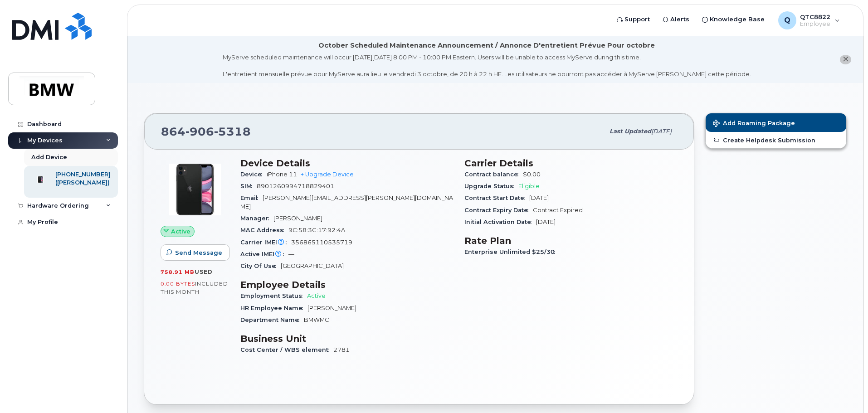  What do you see at coordinates (257, 218) in the screenshot?
I see `span: Manager` at bounding box center [257, 218].